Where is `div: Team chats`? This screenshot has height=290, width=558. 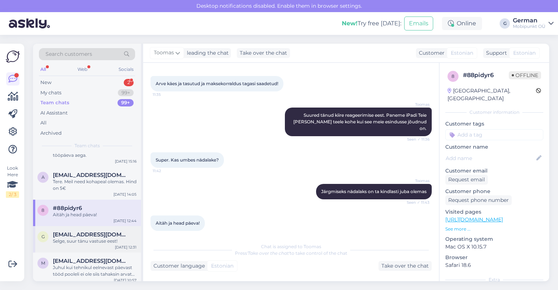
div: Team chats is located at coordinates (55, 103).